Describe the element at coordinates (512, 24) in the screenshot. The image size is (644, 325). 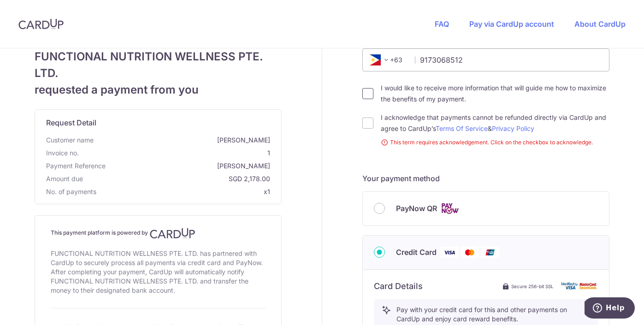
I see `a: Pay via CardUp account` at that location.